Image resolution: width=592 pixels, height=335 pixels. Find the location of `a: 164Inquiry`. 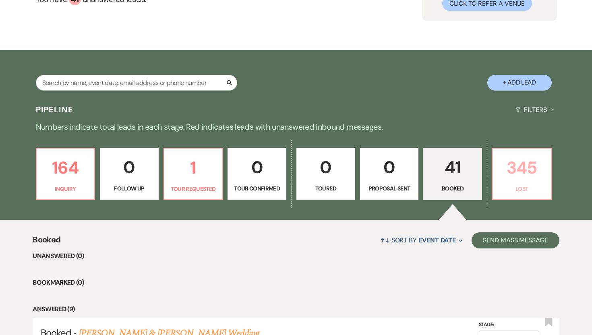

a: 164Inquiry is located at coordinates (66, 174).